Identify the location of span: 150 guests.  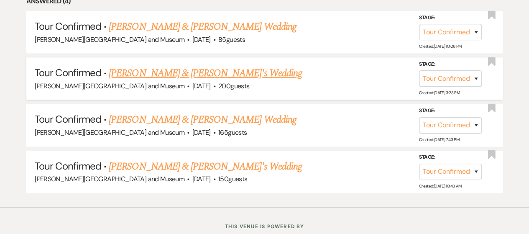
(232, 178).